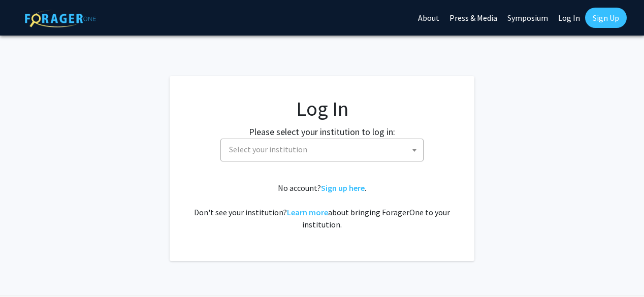 This screenshot has height=297, width=644. What do you see at coordinates (606, 18) in the screenshot?
I see `a: Sign Up` at bounding box center [606, 18].